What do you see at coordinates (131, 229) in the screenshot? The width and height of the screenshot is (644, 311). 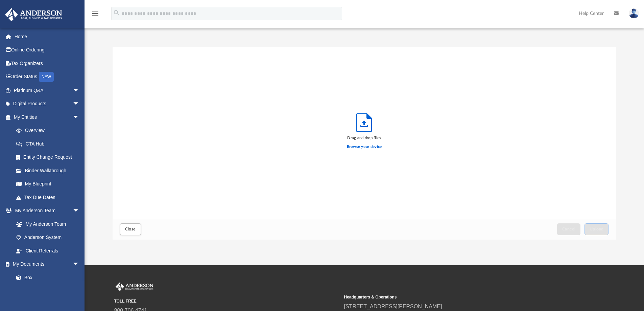 I see `button: Close` at bounding box center [131, 229].